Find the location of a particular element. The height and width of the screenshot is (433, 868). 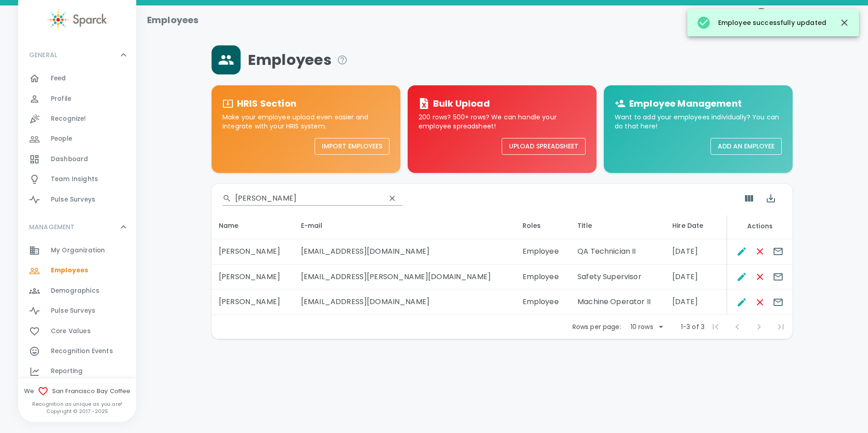

p: MANAGEMENT is located at coordinates (51, 227).